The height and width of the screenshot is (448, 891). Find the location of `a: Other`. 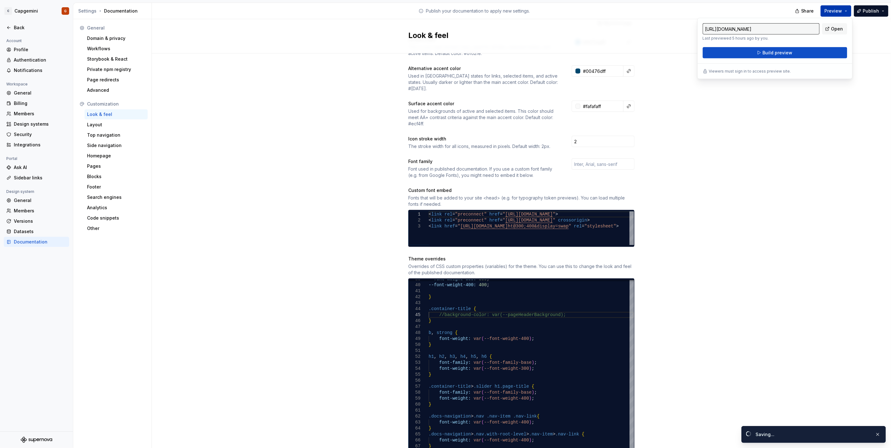

a: Other is located at coordinates (116, 229).